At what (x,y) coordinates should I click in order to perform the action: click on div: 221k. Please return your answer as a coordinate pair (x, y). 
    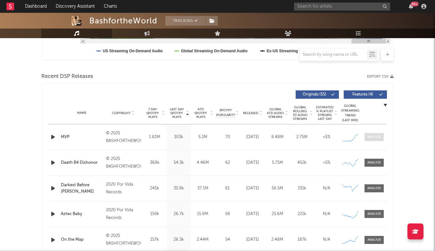
    Looking at the image, I should click on (301, 214).